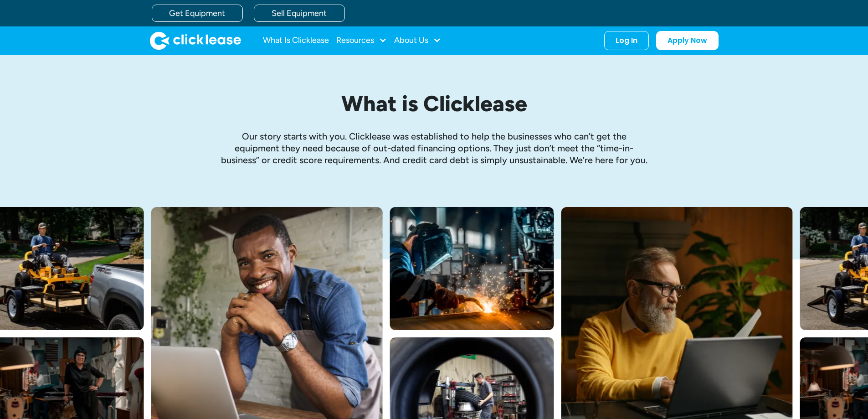 The height and width of the screenshot is (419, 868). What do you see at coordinates (435, 148) in the screenshot?
I see `p: Our story starts with you. Clicklease was established to help the businesses who can’t get the eq...` at bounding box center [435, 148].